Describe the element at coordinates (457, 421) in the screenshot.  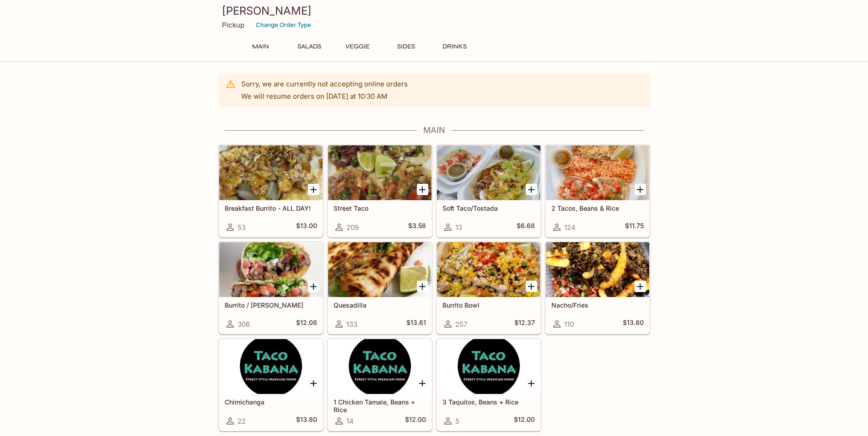
I see `span: 5` at that location.